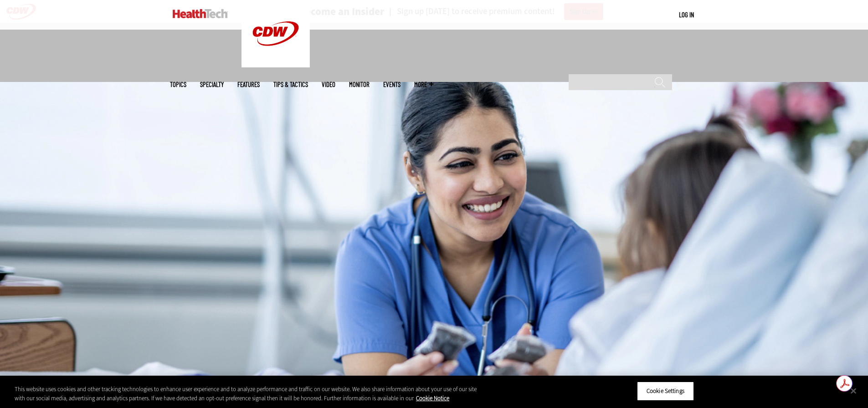  Describe the element at coordinates (665, 391) in the screenshot. I see `button: Cookie Settings` at that location.